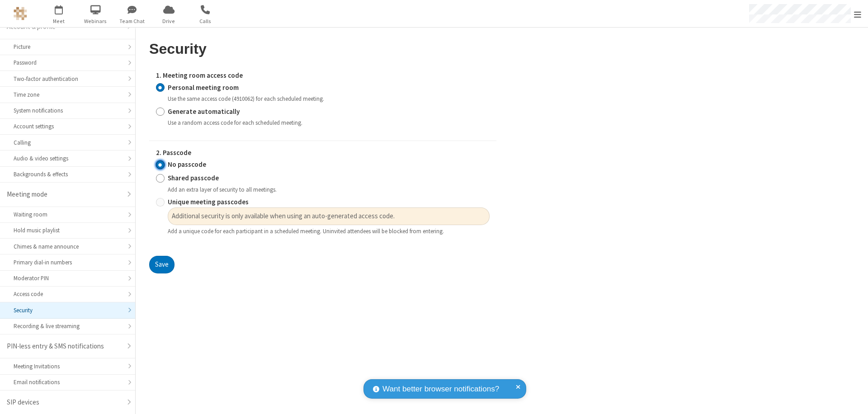 This screenshot has width=868, height=414. What do you see at coordinates (441, 389) in the screenshot?
I see `span: Want better browser notifications?` at bounding box center [441, 389].